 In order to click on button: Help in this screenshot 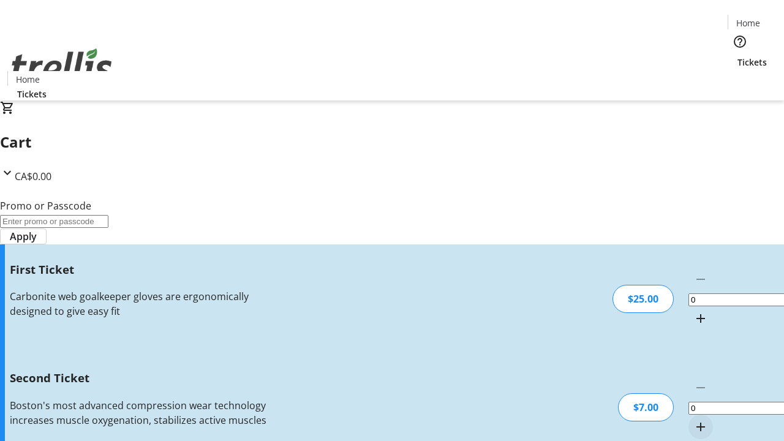, I will do `click(740, 42)`.